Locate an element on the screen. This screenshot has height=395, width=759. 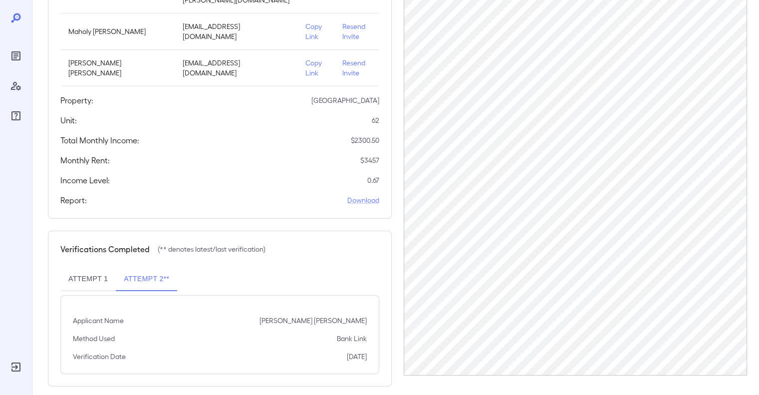
button: Attempt 2** is located at coordinates (146, 279).